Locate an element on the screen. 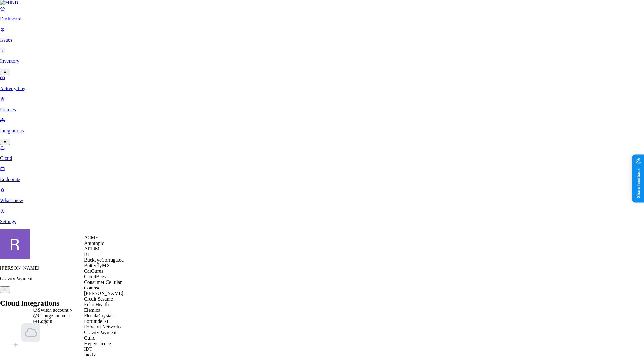  span: ButterflyMX is located at coordinates (97, 265).